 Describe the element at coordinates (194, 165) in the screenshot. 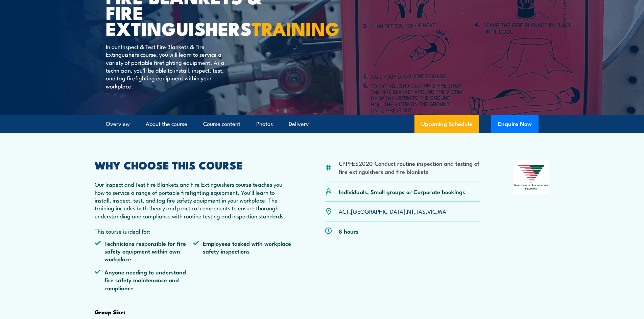

I see `h2: WHY CHOOSE THIS COURSE` at that location.